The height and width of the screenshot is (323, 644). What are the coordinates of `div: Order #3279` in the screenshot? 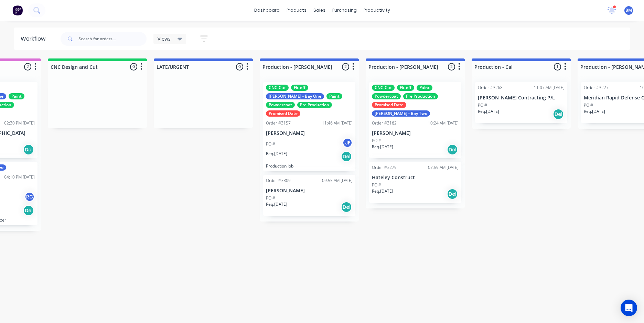 It's located at (384, 167).